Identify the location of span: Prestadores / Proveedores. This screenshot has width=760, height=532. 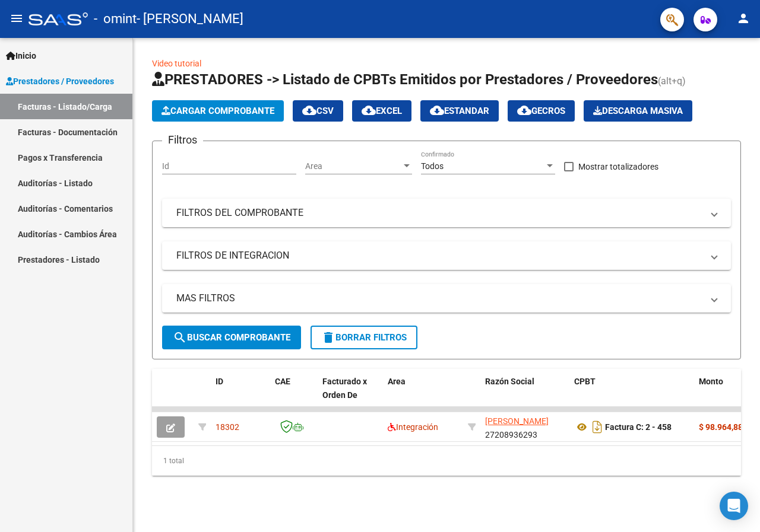
(60, 81).